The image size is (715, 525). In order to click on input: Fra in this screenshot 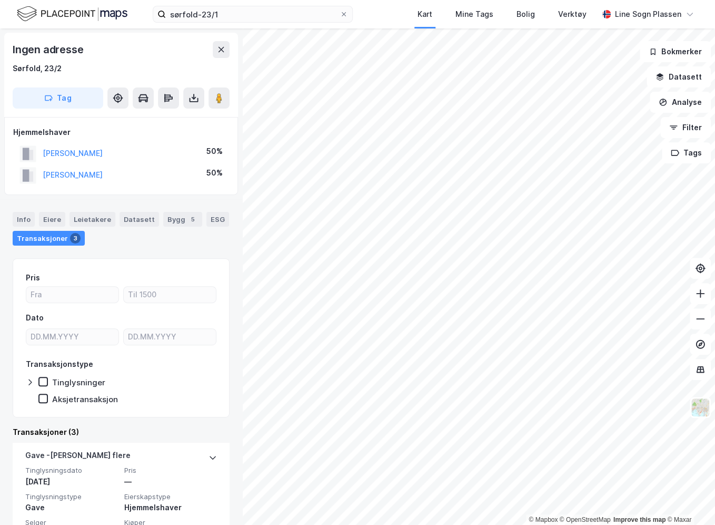, I will do `click(72, 294)`.